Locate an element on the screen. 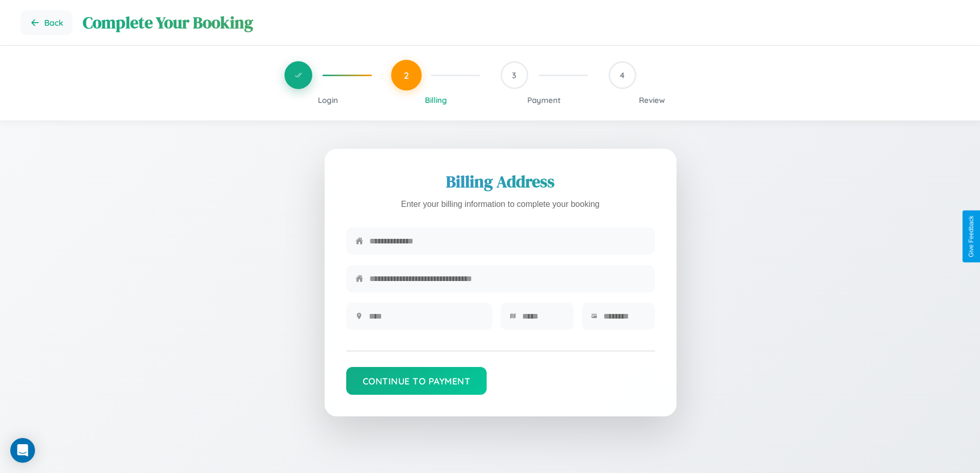 This screenshot has height=473, width=980. span: 3 is located at coordinates (514, 75).